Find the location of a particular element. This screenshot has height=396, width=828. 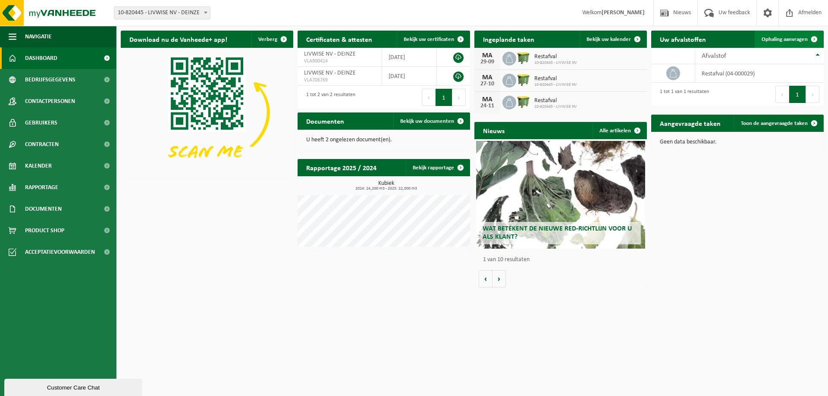

img: Download de VHEPlus App is located at coordinates (207, 113).